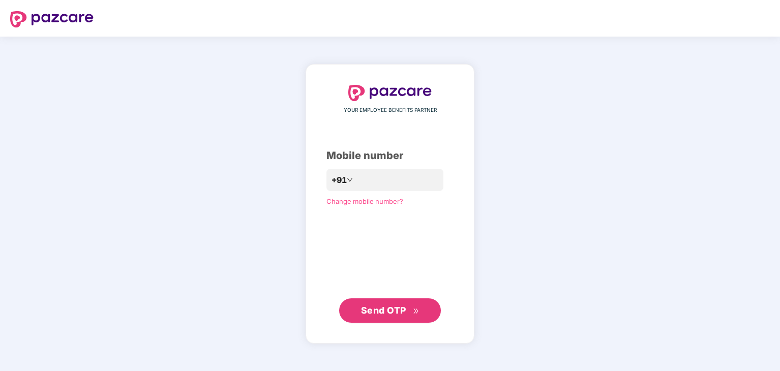  I want to click on span: Change mobile number?, so click(364, 201).